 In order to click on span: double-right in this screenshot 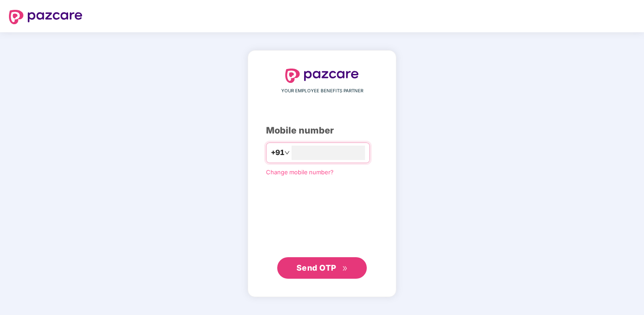, I will do `click(345, 268)`.